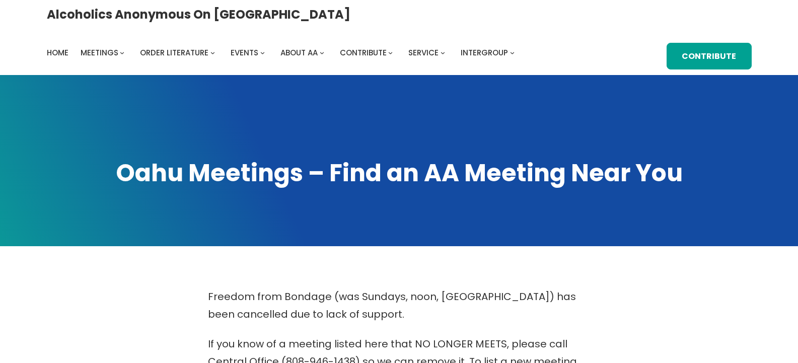 The width and height of the screenshot is (798, 363). I want to click on button: Service submenu, so click(443, 52).